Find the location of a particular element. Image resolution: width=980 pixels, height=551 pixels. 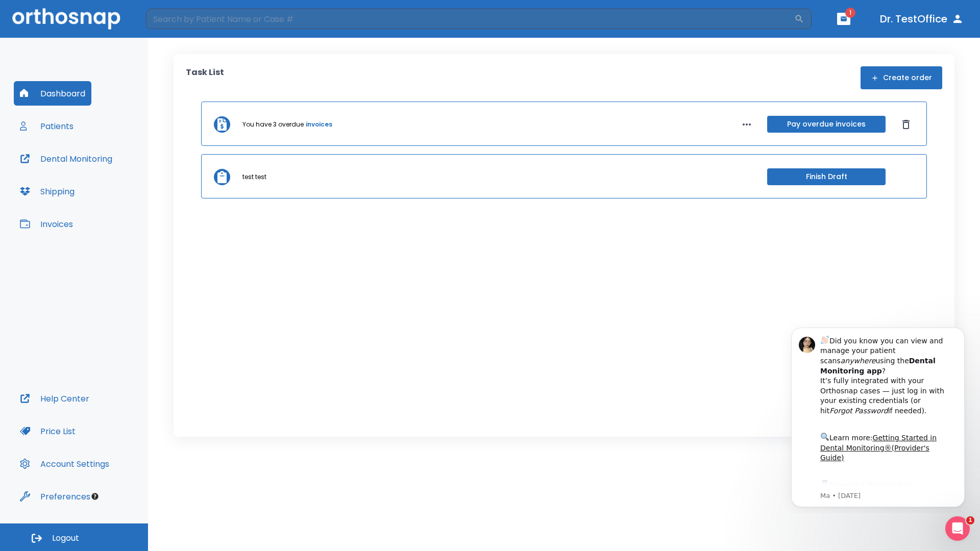

a: Help Center is located at coordinates (55, 398).